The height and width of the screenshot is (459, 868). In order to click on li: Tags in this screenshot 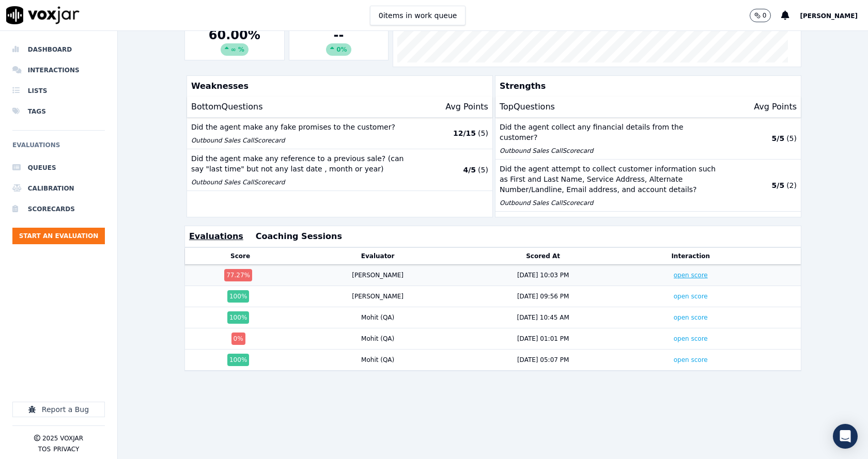, I will do `click(58, 112)`.